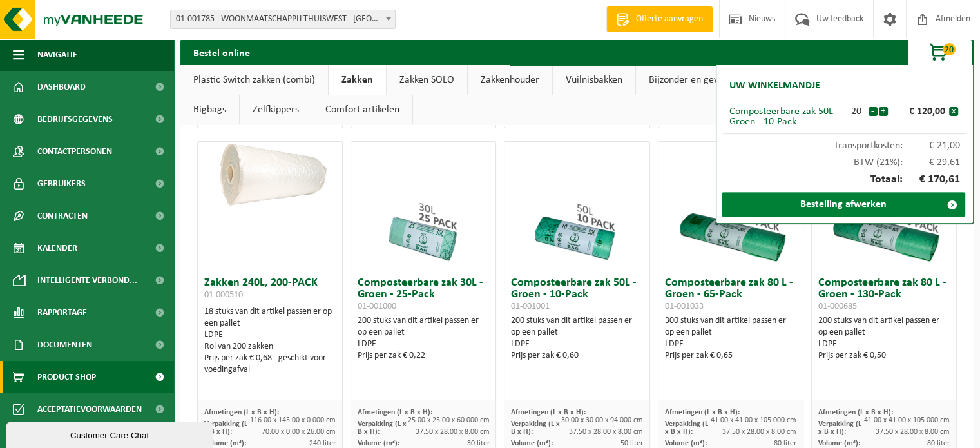  I want to click on span: Product Shop, so click(66, 377).